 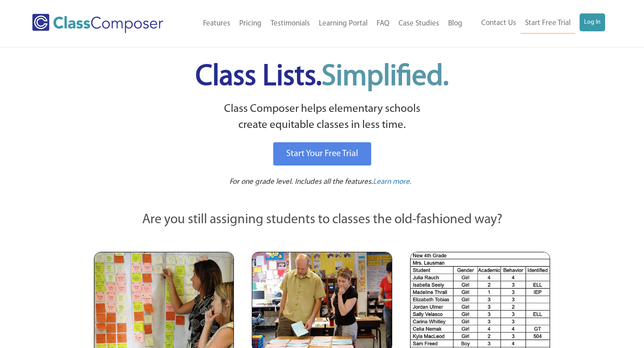 I want to click on span: Start Your Free Trial, so click(x=322, y=154).